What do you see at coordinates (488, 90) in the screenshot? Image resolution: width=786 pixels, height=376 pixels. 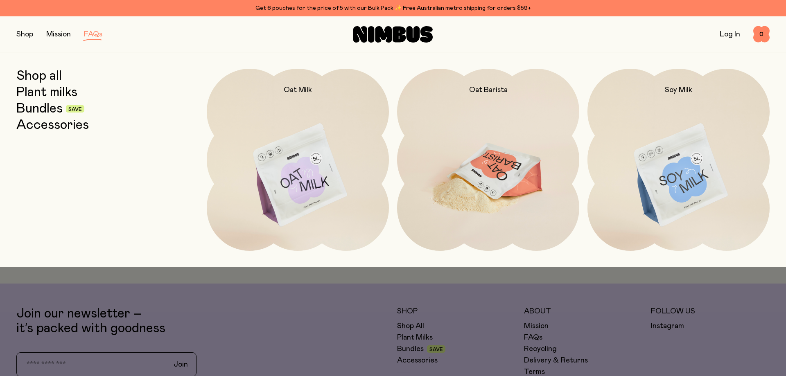 I see `h2: Oat Barista` at bounding box center [488, 90].